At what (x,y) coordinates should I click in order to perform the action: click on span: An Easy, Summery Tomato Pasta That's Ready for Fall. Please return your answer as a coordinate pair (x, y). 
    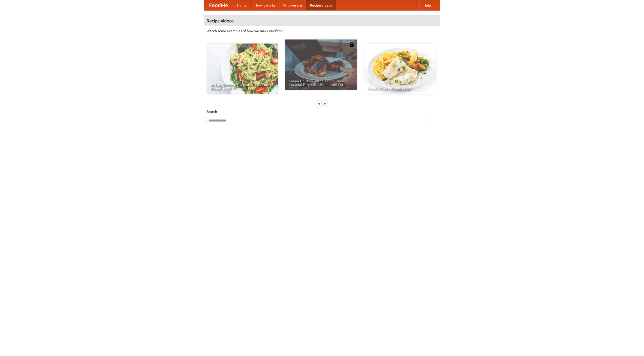
    Looking at the image, I should click on (242, 87).